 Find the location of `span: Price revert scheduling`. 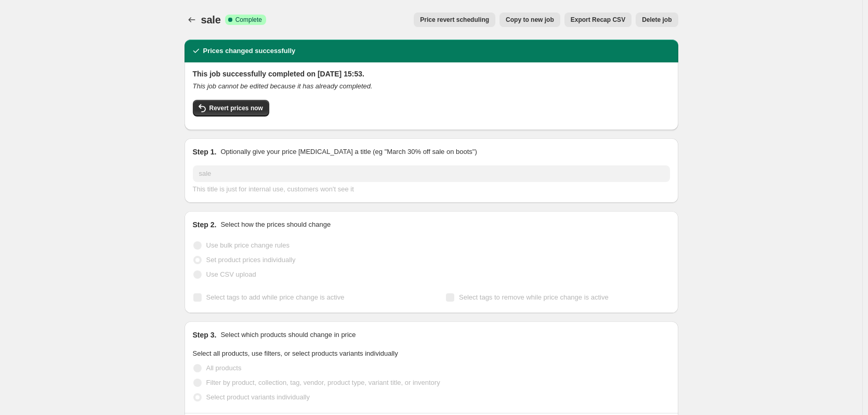

span: Price revert scheduling is located at coordinates (454, 20).